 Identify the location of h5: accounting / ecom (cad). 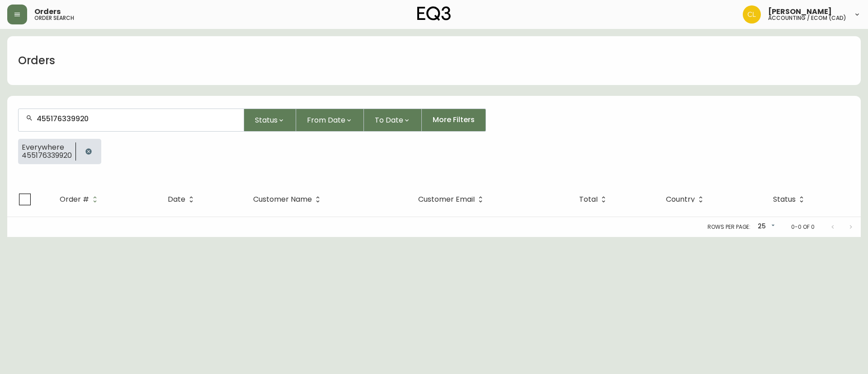
(807, 18).